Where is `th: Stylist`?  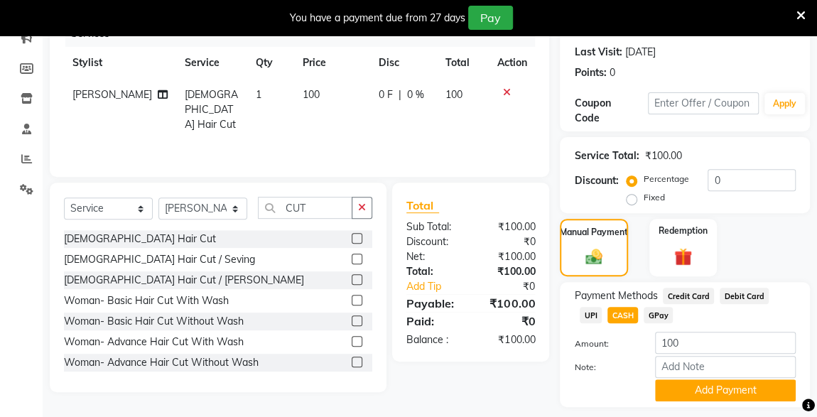 th: Stylist is located at coordinates (120, 63).